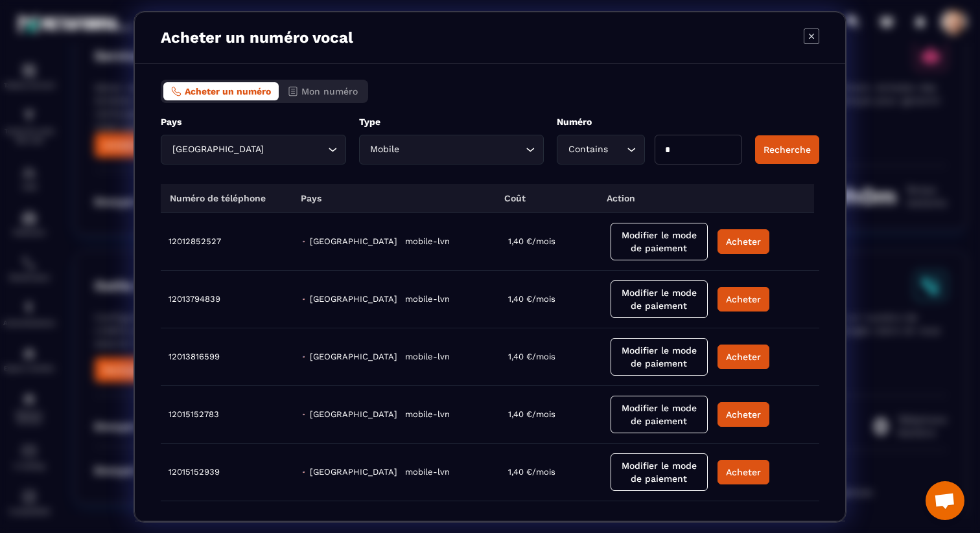 The height and width of the screenshot is (533, 980). I want to click on p: Acheter un numéro vocal, so click(257, 38).